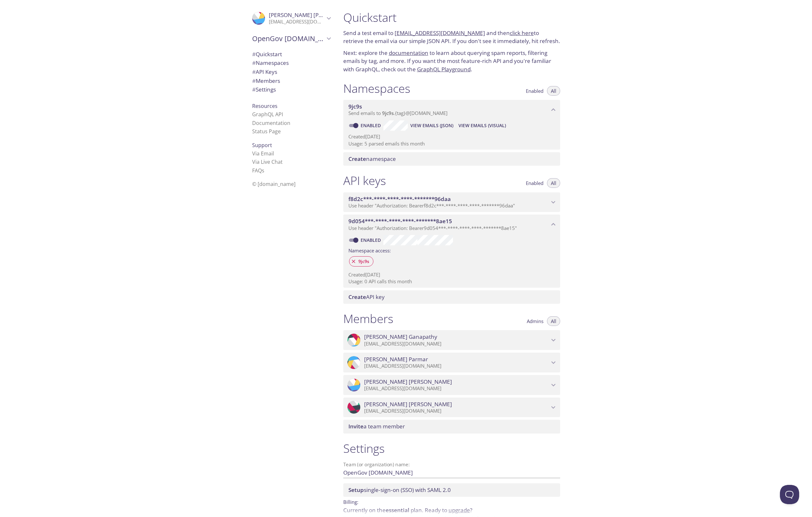 The width and height of the screenshot is (812, 517). Describe the element at coordinates (452, 490) in the screenshot. I see `div: Setup SSO` at that location.